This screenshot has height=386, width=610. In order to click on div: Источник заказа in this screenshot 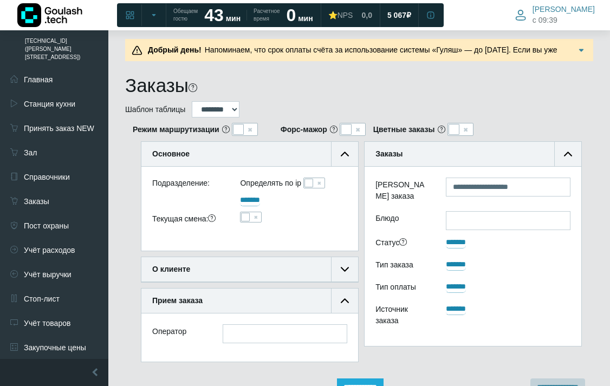, I will do `click(402, 316)`.